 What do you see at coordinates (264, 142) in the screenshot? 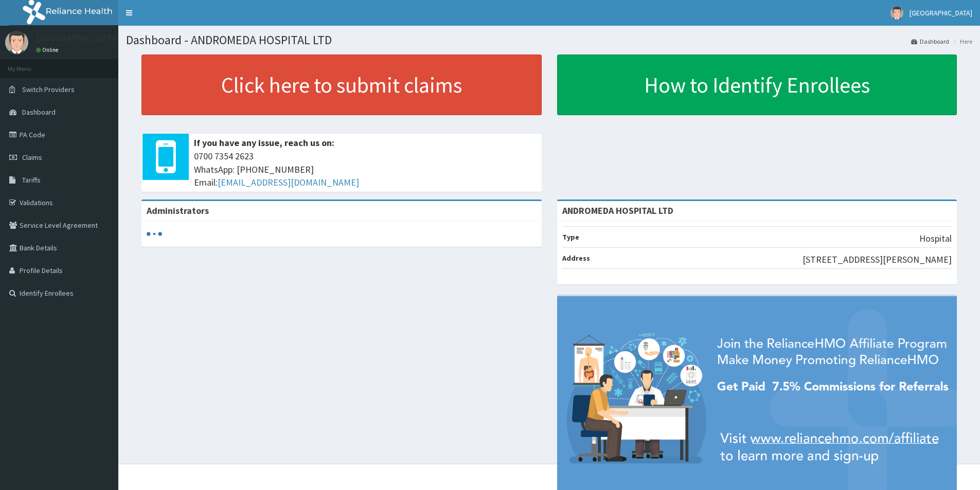
I see `b: If you have any issue, reach us on:` at bounding box center [264, 142].